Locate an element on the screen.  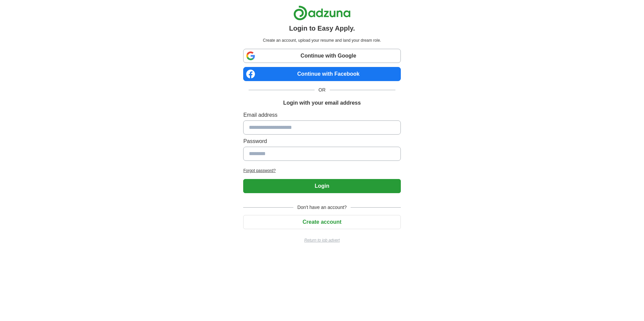
a: Return to job advert is located at coordinates (321, 241).